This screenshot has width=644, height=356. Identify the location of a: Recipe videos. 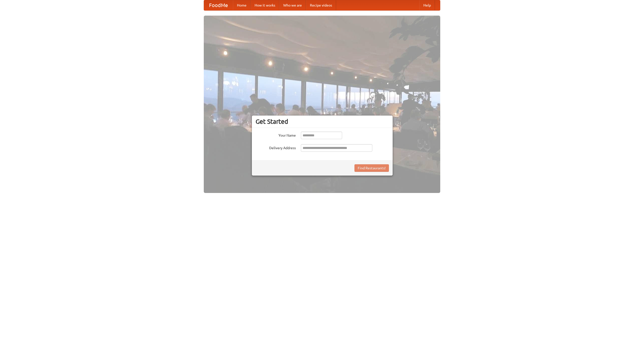
(321, 5).